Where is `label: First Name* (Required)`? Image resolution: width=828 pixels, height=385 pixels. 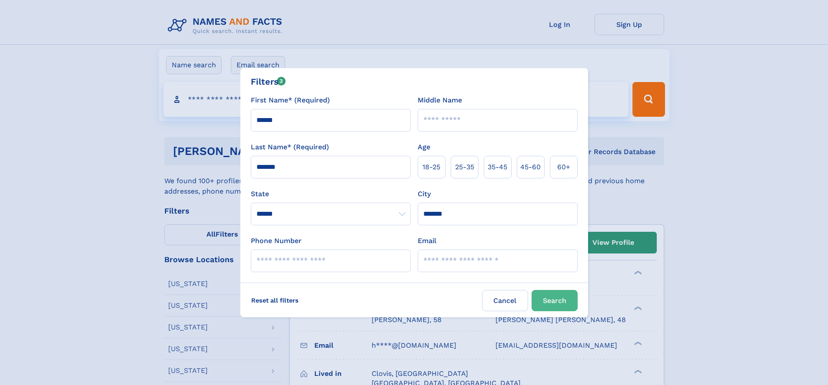 label: First Name* (Required) is located at coordinates (290, 100).